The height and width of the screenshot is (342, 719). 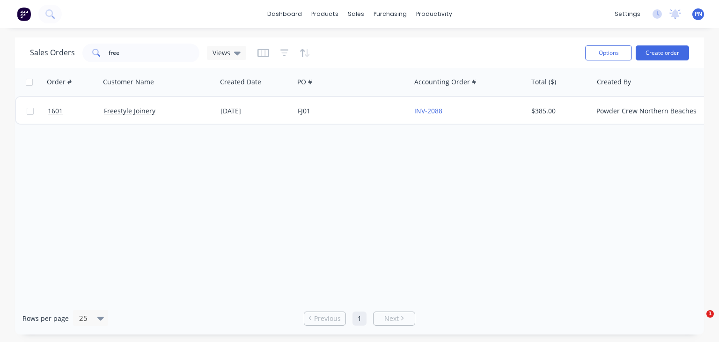 I want to click on div: Customer Name, so click(x=128, y=82).